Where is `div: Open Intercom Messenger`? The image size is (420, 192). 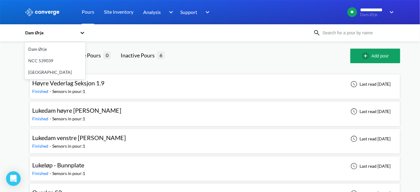 div: Open Intercom Messenger is located at coordinates (13, 179).